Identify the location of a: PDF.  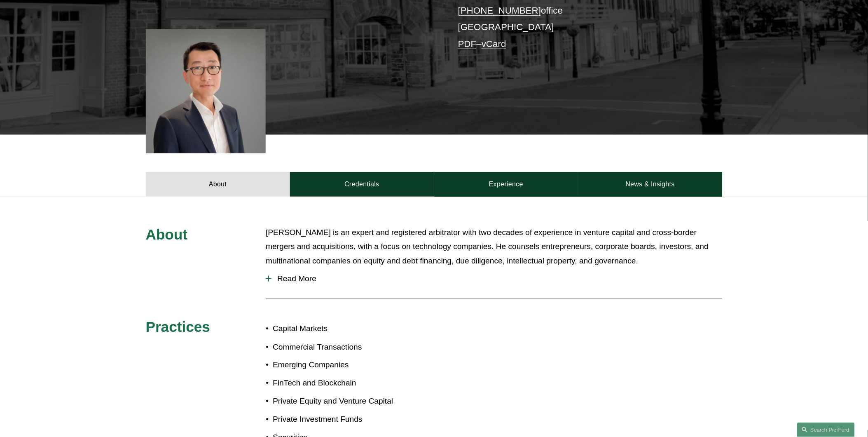
(467, 43).